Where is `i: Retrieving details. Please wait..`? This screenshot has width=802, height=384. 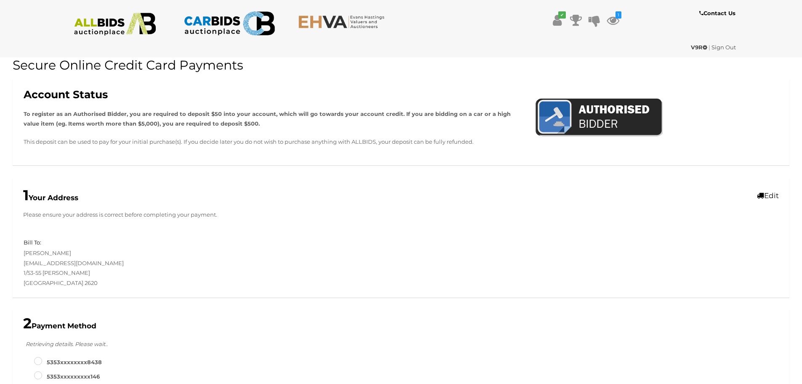 i: Retrieving details. Please wait.. is located at coordinates (67, 344).